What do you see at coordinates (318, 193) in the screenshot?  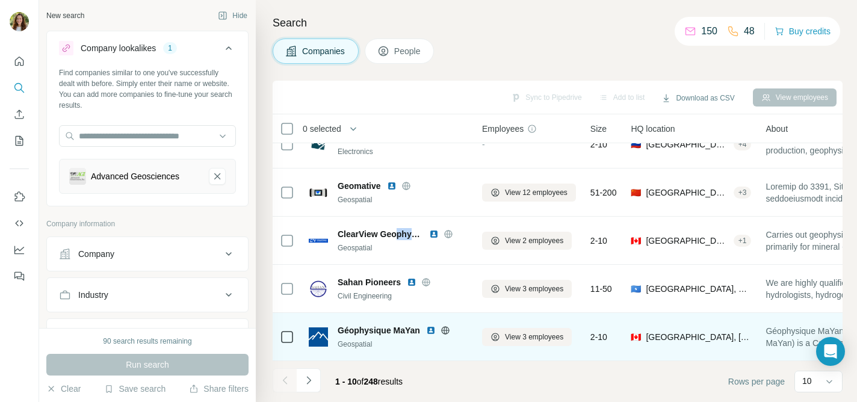 I see `img: Logo of Geomative` at bounding box center [318, 193].